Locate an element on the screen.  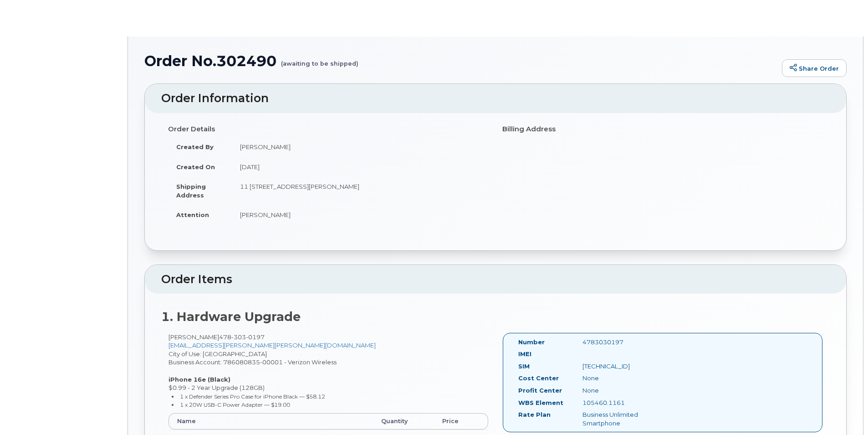
strong: 1. Hardware Upgrade is located at coordinates (231, 316).